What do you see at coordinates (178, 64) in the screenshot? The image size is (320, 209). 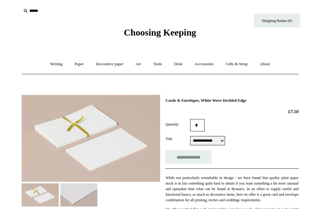 I see `a: Desk` at bounding box center [178, 64].